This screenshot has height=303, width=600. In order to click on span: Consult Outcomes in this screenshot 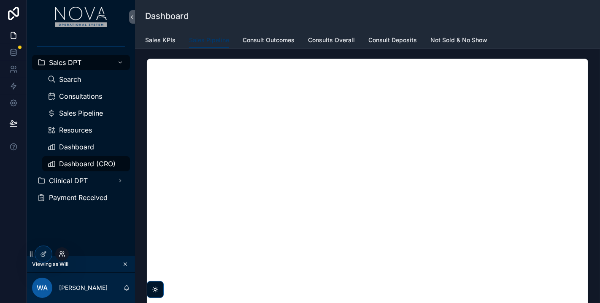, I will do `click(268, 40)`.